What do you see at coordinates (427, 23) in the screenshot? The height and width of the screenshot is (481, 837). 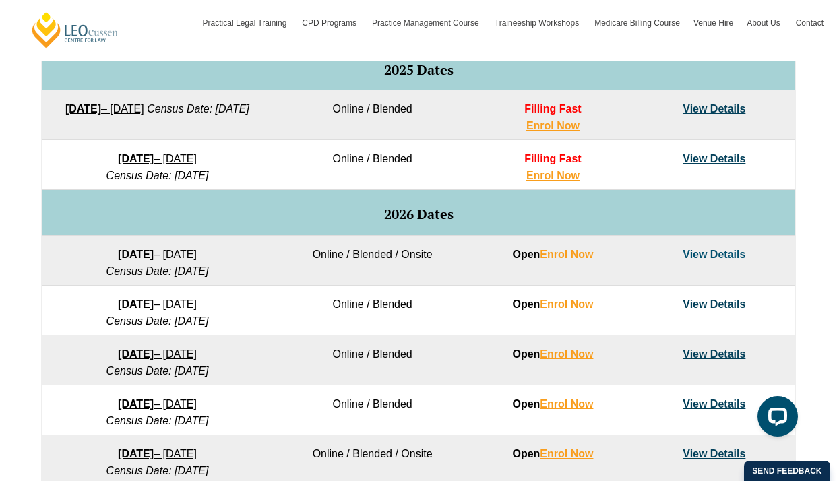 I see `a: Practice Management Course` at bounding box center [427, 23].